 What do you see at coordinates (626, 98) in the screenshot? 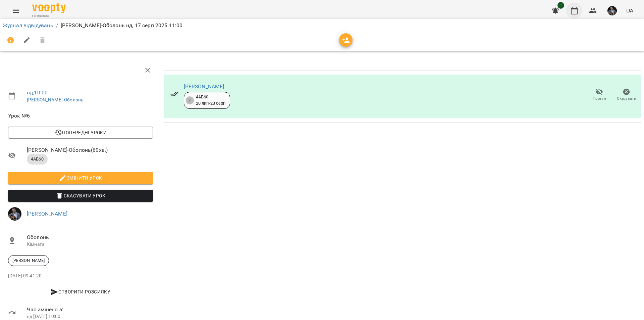
I see `span: Скасувати` at bounding box center [626, 98].